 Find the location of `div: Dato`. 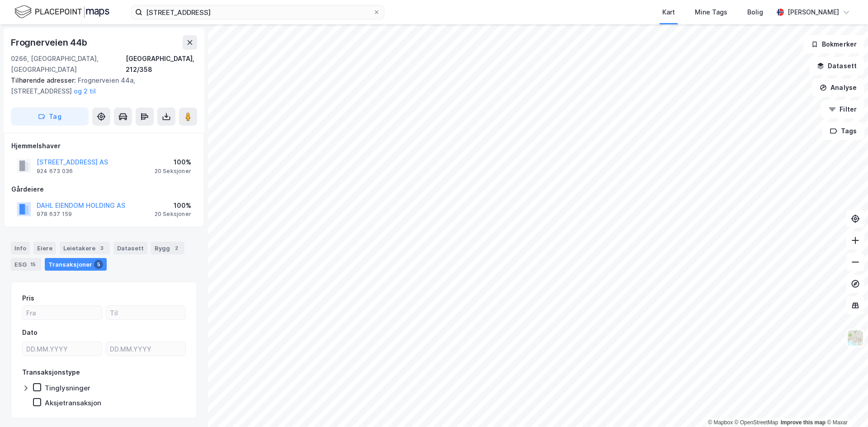

div: Dato is located at coordinates (30, 333).